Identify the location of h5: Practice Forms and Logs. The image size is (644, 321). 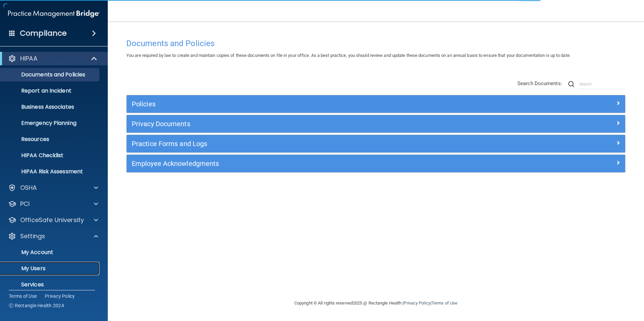
(313, 143).